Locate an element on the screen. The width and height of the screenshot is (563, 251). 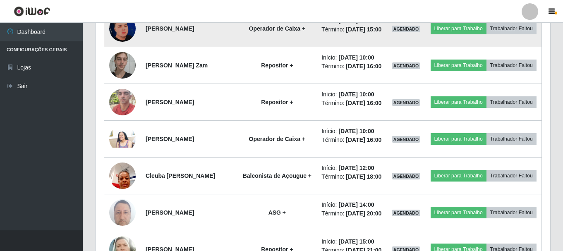
strong: ASG + is located at coordinates (277, 213).